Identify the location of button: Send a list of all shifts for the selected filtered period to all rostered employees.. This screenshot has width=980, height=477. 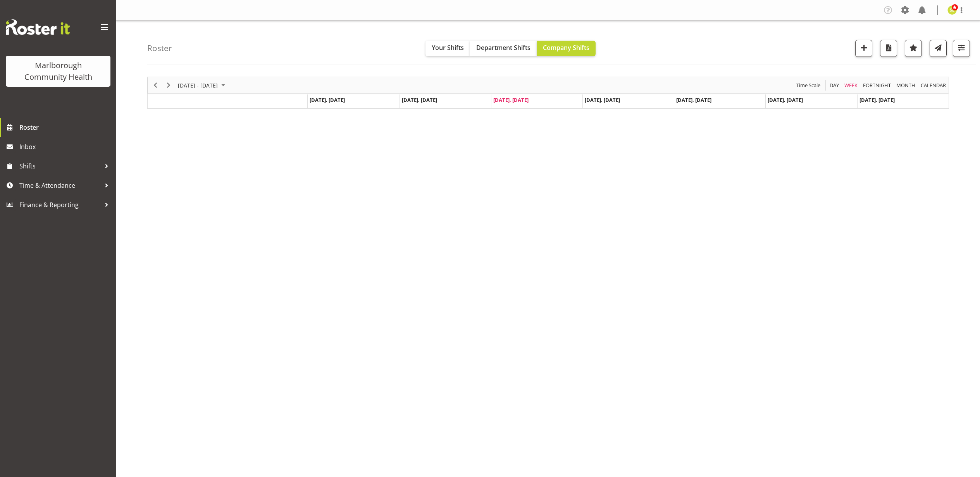
(938, 49).